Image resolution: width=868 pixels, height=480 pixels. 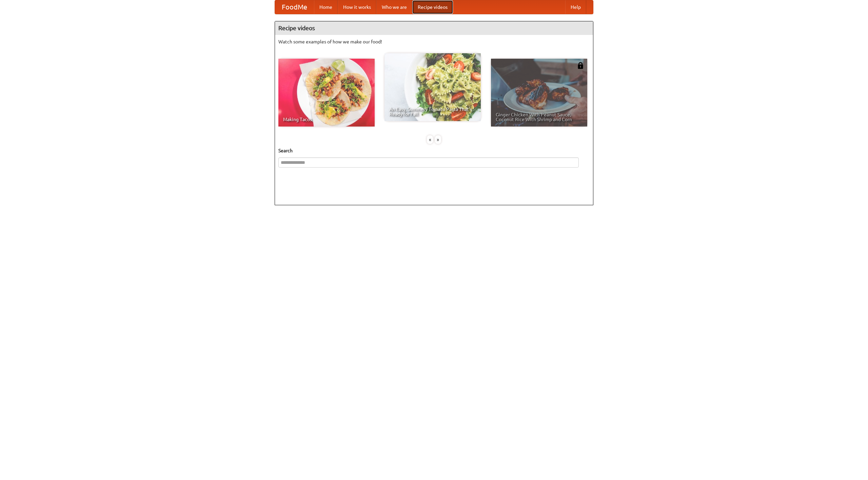 What do you see at coordinates (432, 7) in the screenshot?
I see `a: Recipe videos` at bounding box center [432, 7].